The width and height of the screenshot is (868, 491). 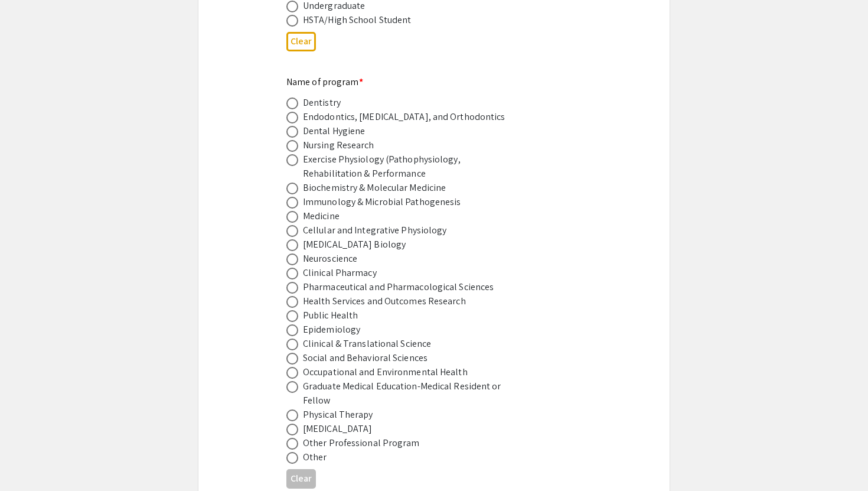 I want to click on div: Other, so click(x=315, y=457).